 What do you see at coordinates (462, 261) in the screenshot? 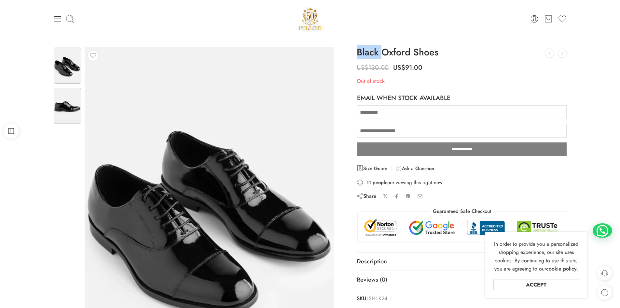
I see `a: Description` at bounding box center [462, 261].